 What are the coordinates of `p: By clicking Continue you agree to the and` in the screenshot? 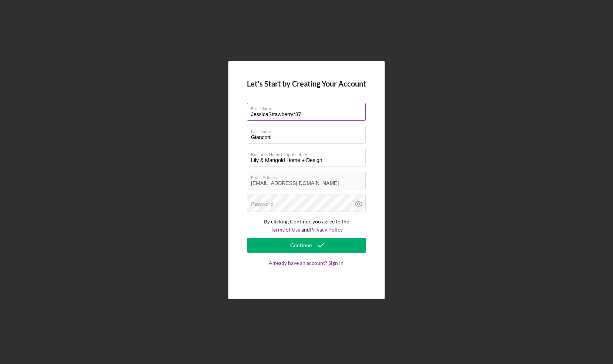 It's located at (306, 225).